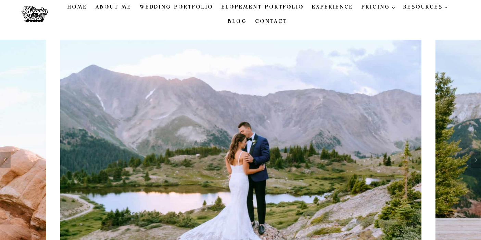  I want to click on span: PRICING, so click(379, 7).